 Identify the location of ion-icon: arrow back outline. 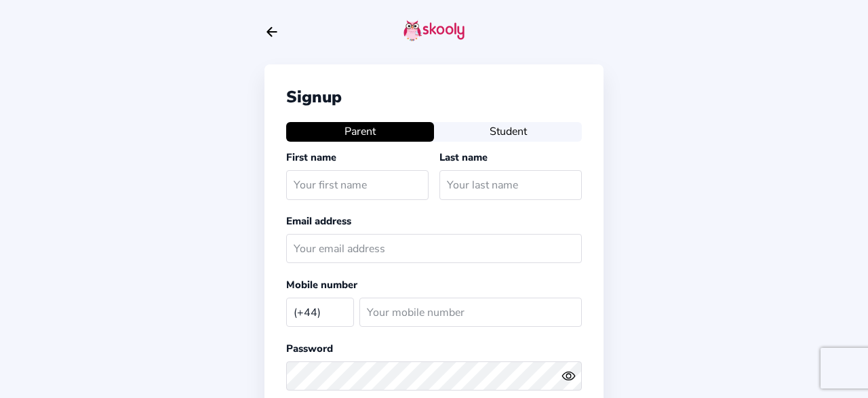
(272, 32).